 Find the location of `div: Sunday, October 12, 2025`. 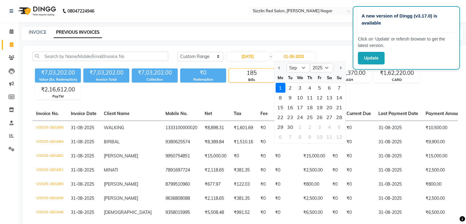

div: Sunday, October 12, 2025 is located at coordinates (339, 137).